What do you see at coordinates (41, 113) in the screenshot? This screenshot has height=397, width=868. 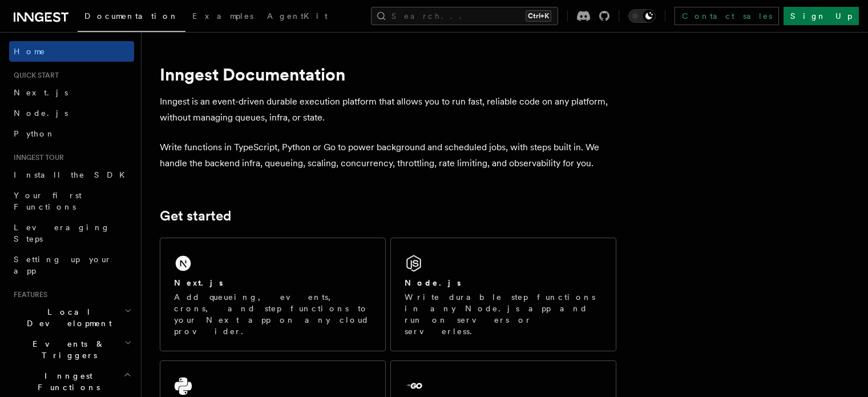 I see `span: Node.js` at bounding box center [41, 113].